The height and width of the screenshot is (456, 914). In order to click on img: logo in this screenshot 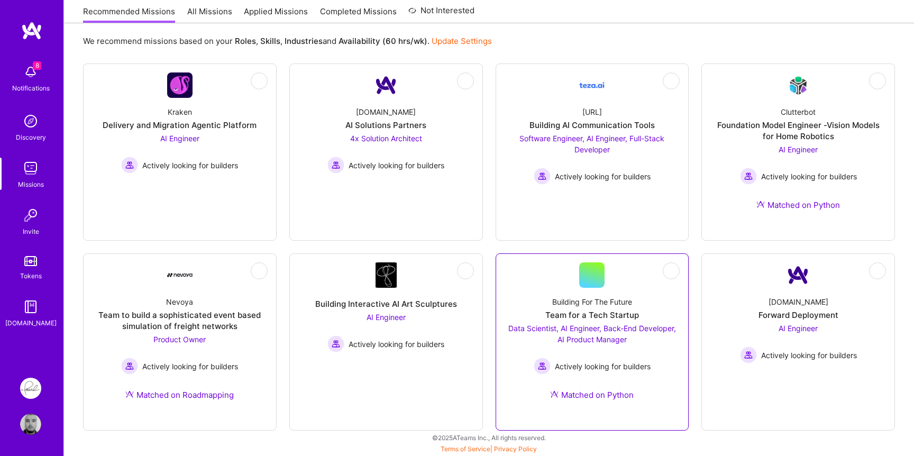, I will do `click(32, 31)`.